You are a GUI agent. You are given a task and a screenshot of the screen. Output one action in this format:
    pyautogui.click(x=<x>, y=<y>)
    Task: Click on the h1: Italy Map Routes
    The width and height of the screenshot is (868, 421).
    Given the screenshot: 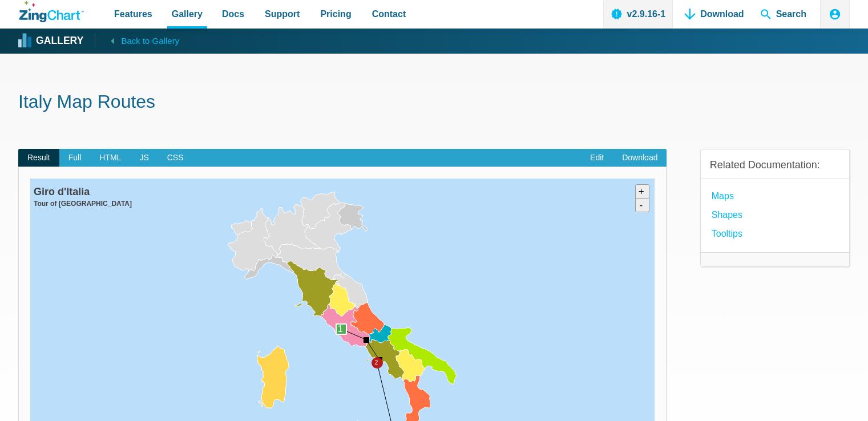 What is the action you would take?
    pyautogui.click(x=434, y=103)
    